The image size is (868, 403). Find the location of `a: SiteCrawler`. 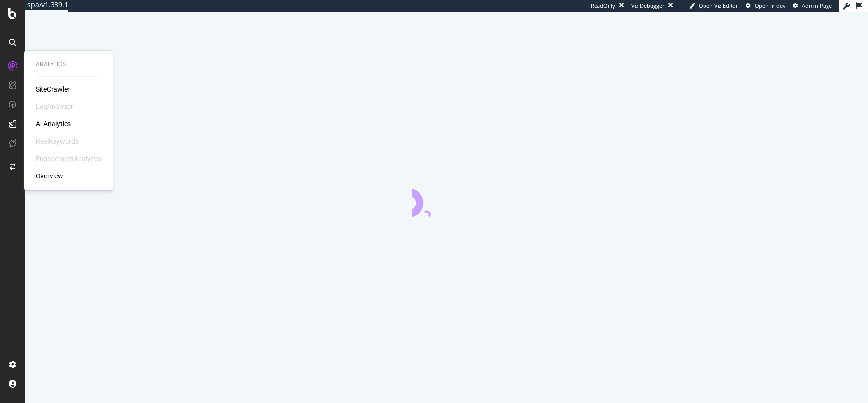

a: SiteCrawler is located at coordinates (52, 89).